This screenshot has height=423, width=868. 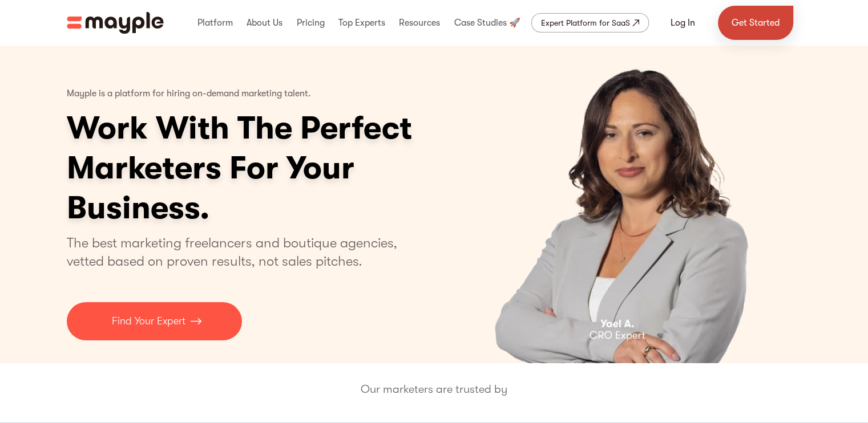 I want to click on div: carousel, so click(x=623, y=204).